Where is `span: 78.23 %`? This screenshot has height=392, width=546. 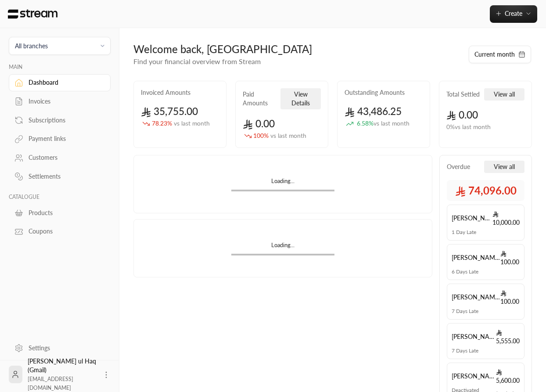
span: 78.23 % is located at coordinates (181, 123).